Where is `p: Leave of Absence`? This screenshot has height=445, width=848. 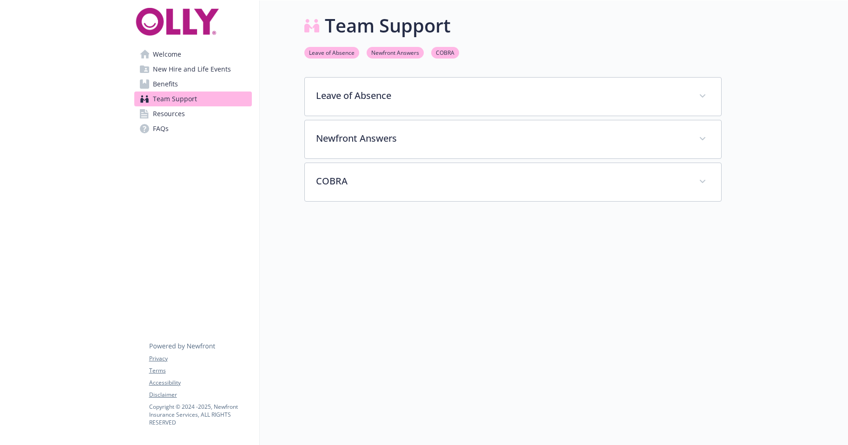 p: Leave of Absence is located at coordinates (502, 96).